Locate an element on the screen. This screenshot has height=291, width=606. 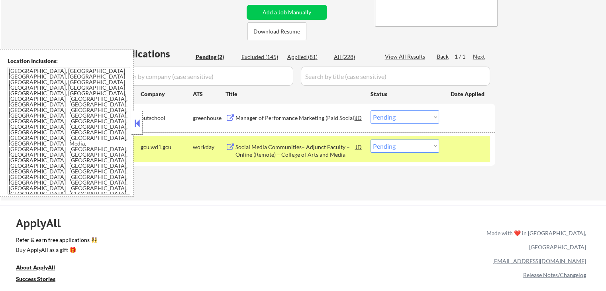
div: Date Applied is located at coordinates (468, 94).